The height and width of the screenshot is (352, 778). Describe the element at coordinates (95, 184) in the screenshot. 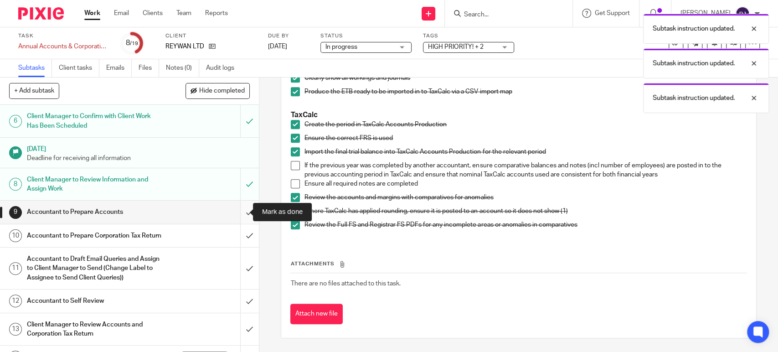

I see `h1: Client Manager to Review Information and Assign Work` at that location.